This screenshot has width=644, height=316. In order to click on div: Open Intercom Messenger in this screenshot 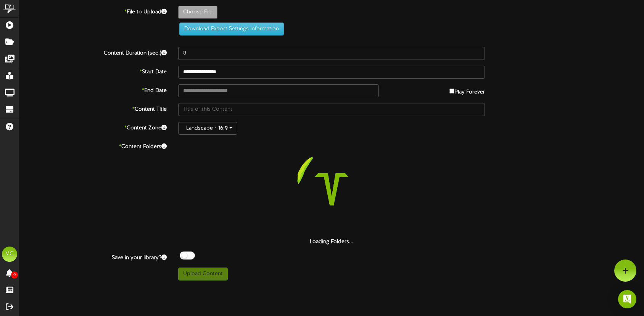, I will do `click(627, 299)`.